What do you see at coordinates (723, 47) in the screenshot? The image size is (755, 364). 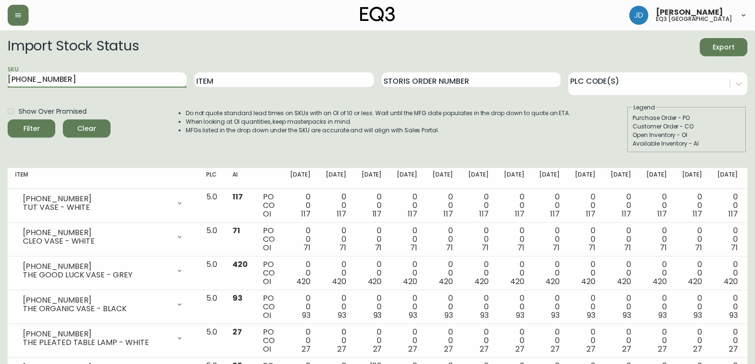 I see `button: Export` at bounding box center [723, 47].